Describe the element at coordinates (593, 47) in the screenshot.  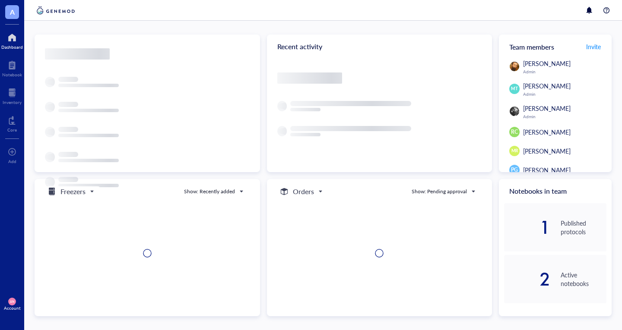
I see `a: Invite` at that location.